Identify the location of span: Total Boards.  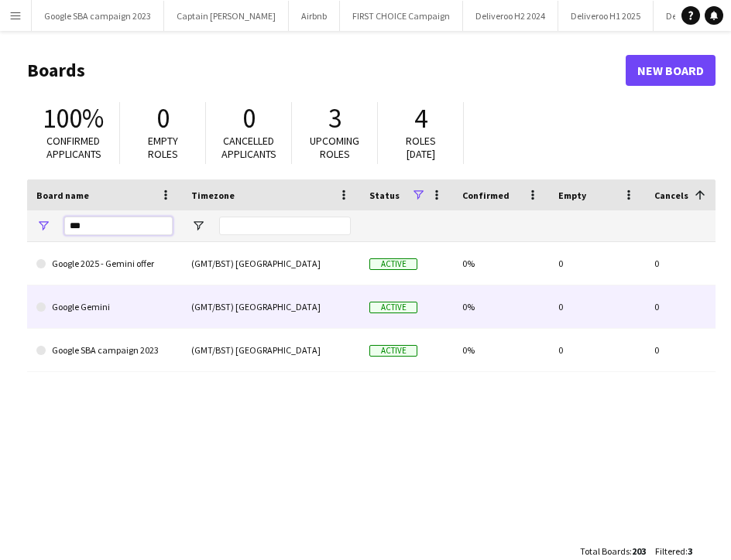
(604, 551).